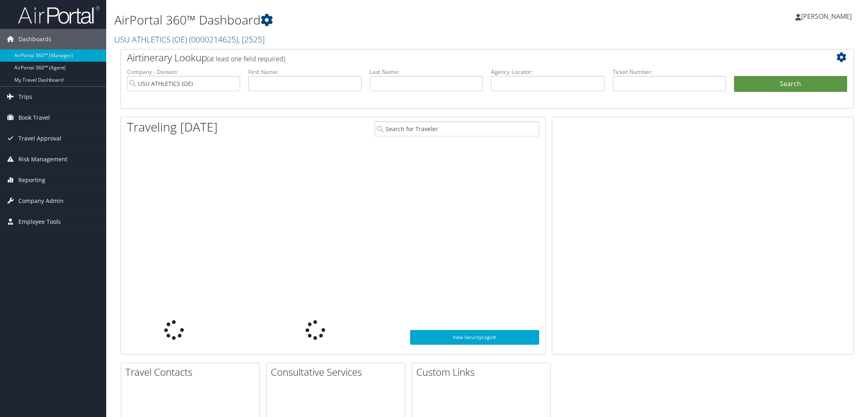 The image size is (868, 417). What do you see at coordinates (39, 222) in the screenshot?
I see `span: Employee Tools` at bounding box center [39, 222].